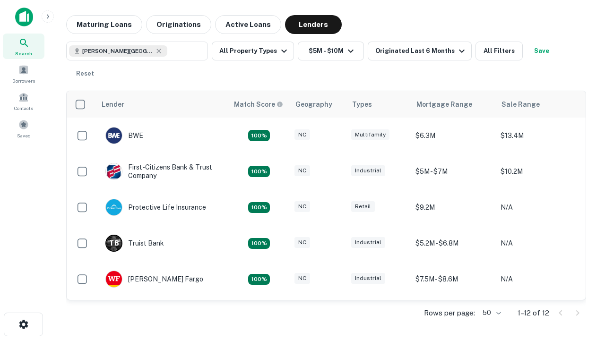  What do you see at coordinates (453, 243) in the screenshot?
I see `td: $5.2M - $6.8M` at bounding box center [453, 243].